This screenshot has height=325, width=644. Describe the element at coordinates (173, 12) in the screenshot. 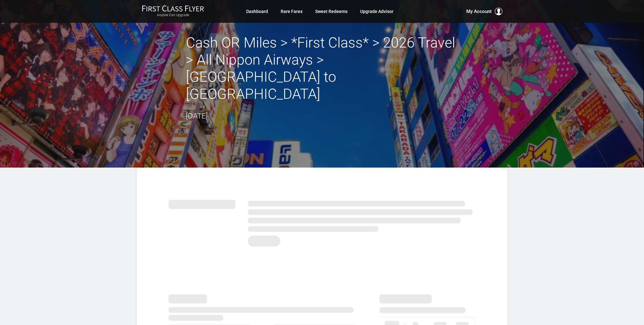

I see `a: First Class FlyerAnyone Can Upgrade` at that location.